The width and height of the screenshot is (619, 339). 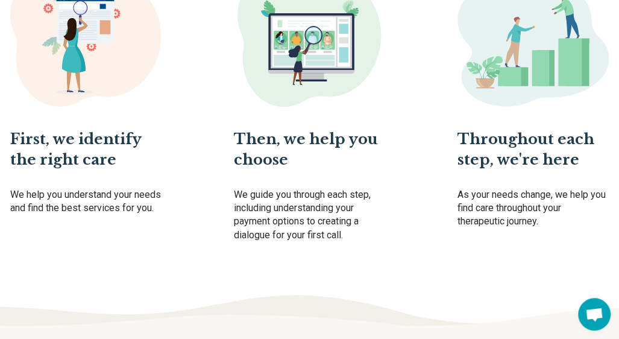 What do you see at coordinates (594, 314) in the screenshot?
I see `div: Open chat` at bounding box center [594, 314].